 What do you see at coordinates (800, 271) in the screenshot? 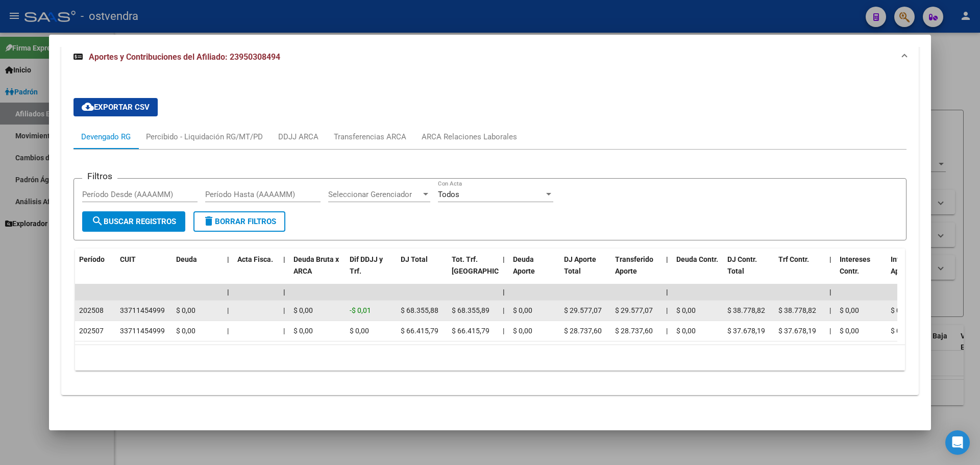
I see `datatable-header-cell: Trf Contr.` at bounding box center [800, 271].